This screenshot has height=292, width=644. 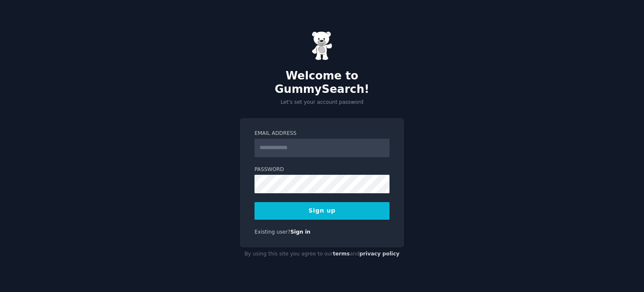 What do you see at coordinates (300, 232) in the screenshot?
I see `a: Sign in` at bounding box center [300, 232].